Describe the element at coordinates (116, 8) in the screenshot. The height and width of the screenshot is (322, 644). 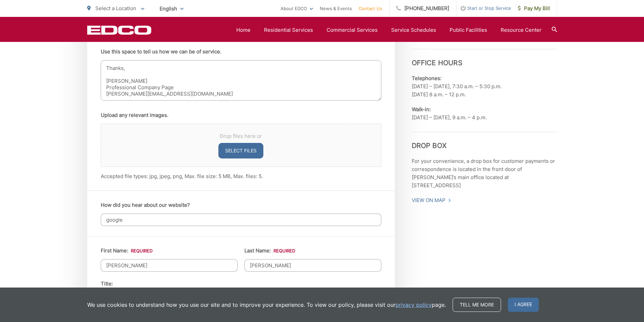
I see `span: Select a Location` at that location.